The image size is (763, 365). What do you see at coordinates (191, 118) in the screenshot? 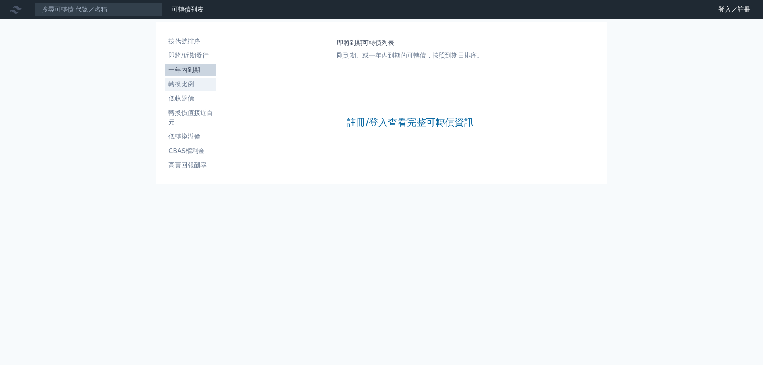
I see `li: 轉換價值接近百元` at bounding box center [191, 118].